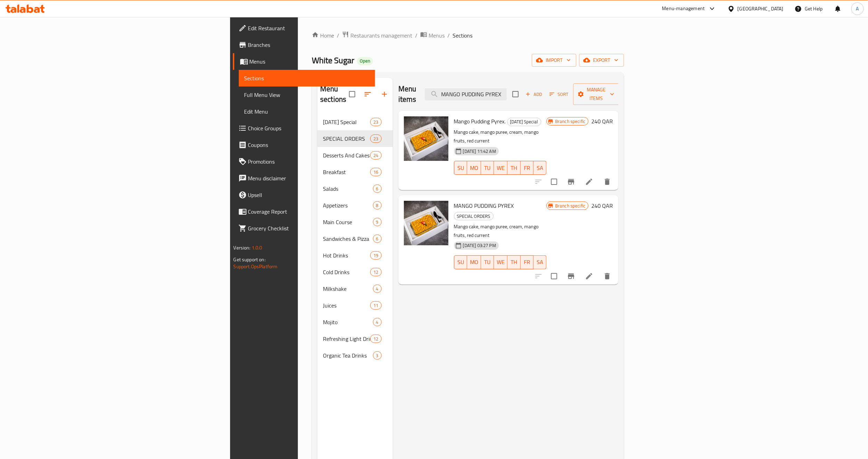 The height and width of the screenshot is (459, 868). What do you see at coordinates (307, 95) in the screenshot?
I see `span: Full Menu View` at bounding box center [307, 95].